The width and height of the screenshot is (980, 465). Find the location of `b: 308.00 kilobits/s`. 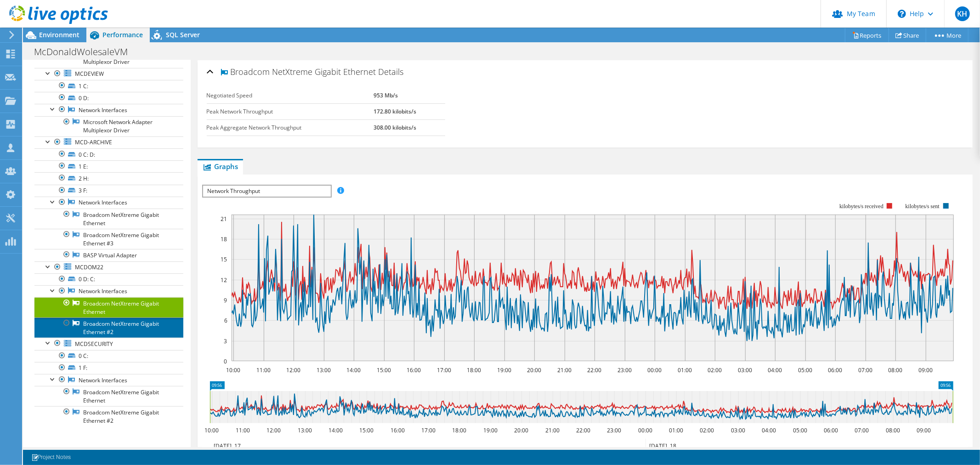

b: 308.00 kilobits/s is located at coordinates (395, 127).